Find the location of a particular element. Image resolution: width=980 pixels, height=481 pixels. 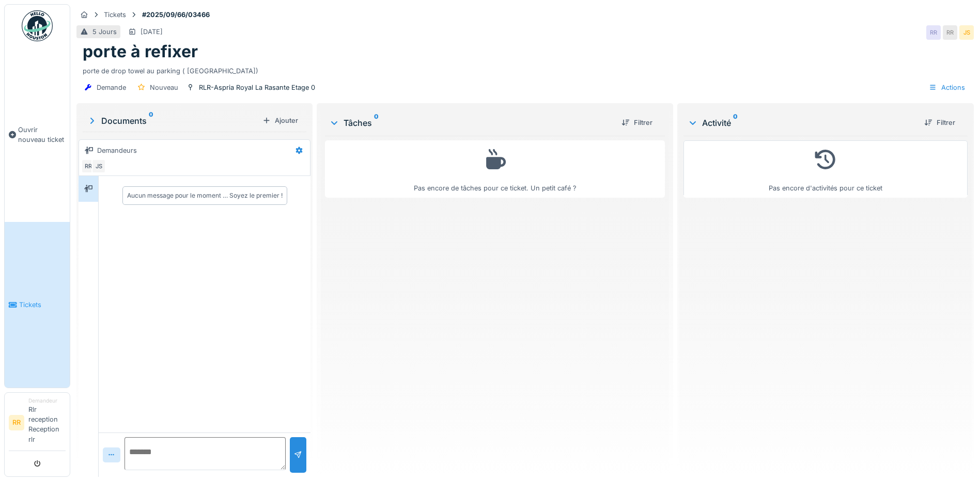

div: Tâches is located at coordinates (471, 123).